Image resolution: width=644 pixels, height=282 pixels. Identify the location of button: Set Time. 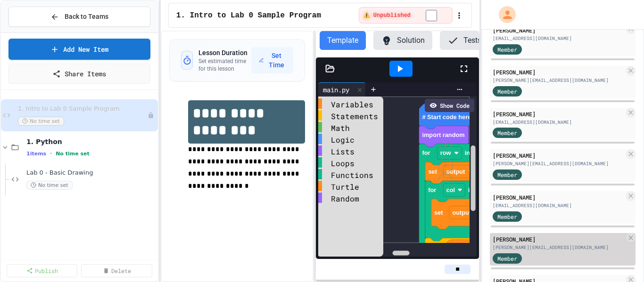
(272, 60).